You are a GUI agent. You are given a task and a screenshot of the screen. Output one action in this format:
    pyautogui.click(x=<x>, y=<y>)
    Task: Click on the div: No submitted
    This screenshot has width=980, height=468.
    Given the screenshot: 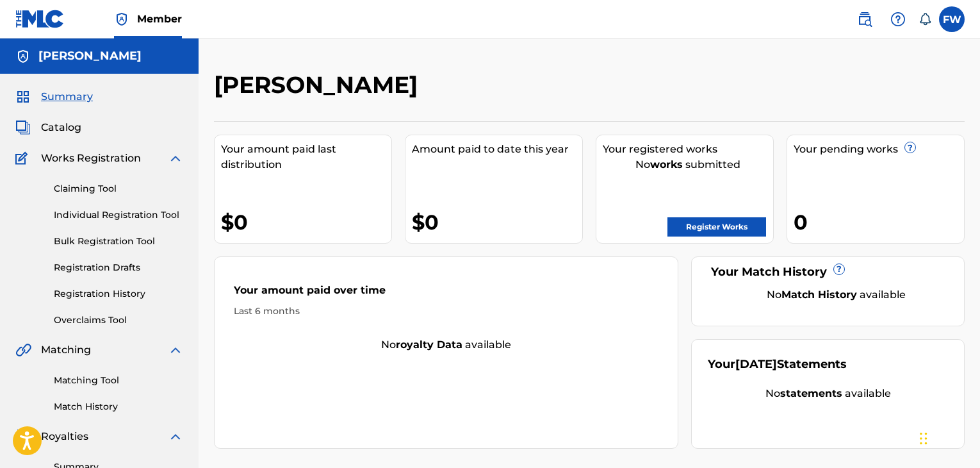 What is the action you would take?
    pyautogui.click(x=688, y=165)
    